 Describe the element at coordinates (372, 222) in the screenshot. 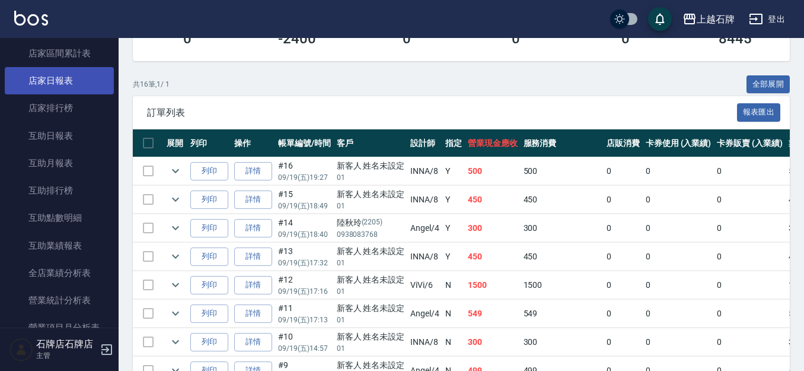

I see `p: (2205)` at that location.